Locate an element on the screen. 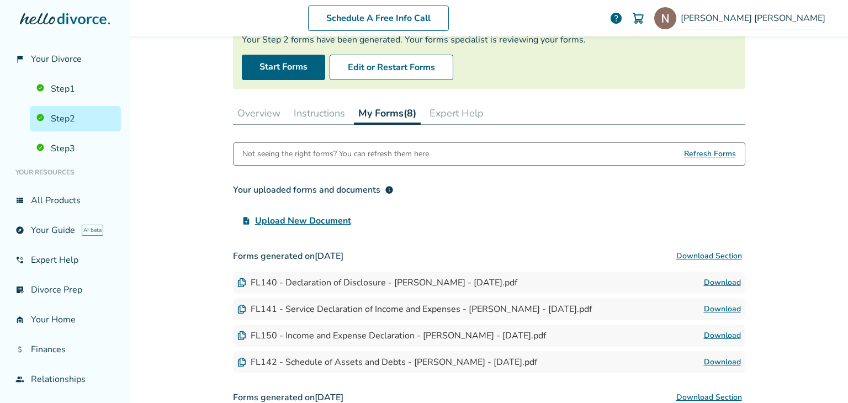 Image resolution: width=848 pixels, height=403 pixels. span: group is located at coordinates (20, 379).